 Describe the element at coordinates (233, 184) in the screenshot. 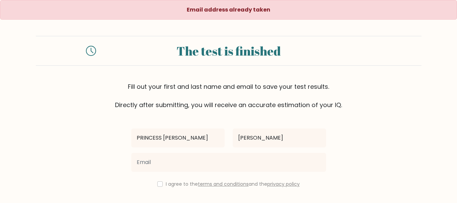

I see `label: I agree to the and the` at that location.